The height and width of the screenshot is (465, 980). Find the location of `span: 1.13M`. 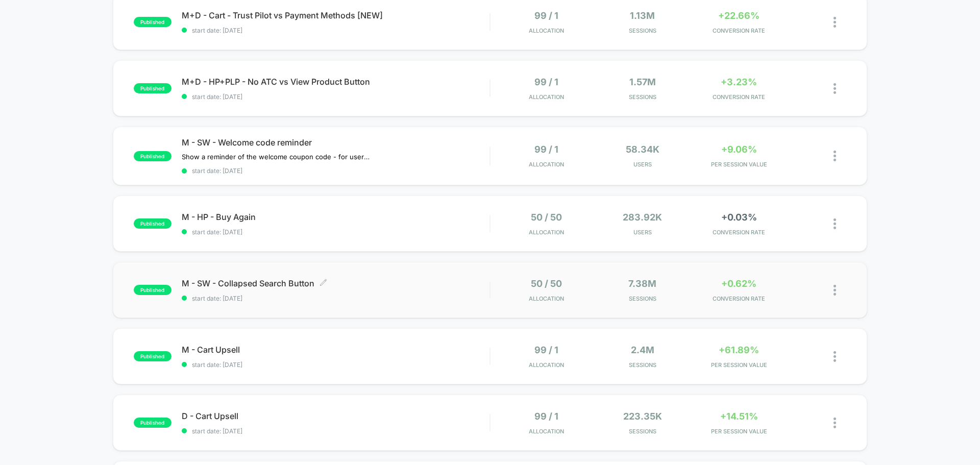

span: 1.13M is located at coordinates (642, 16).